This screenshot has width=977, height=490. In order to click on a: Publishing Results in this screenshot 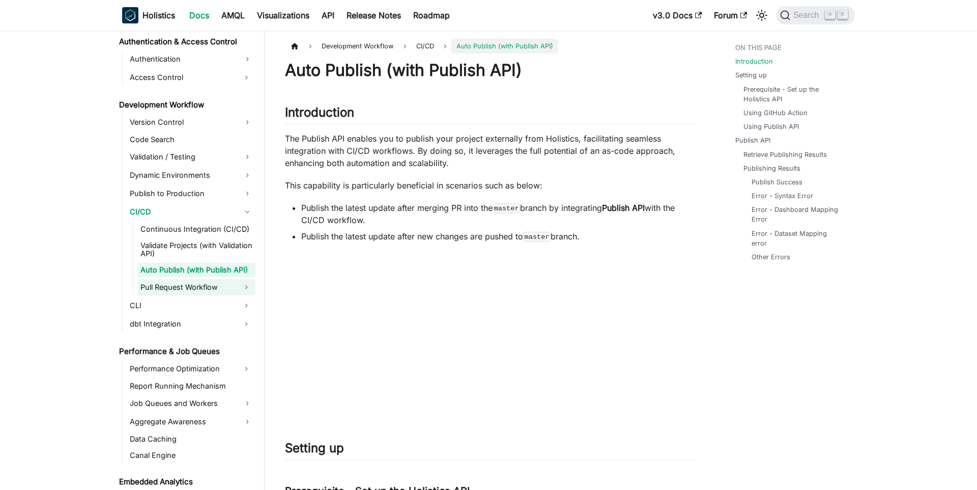, I will do `click(772, 168)`.